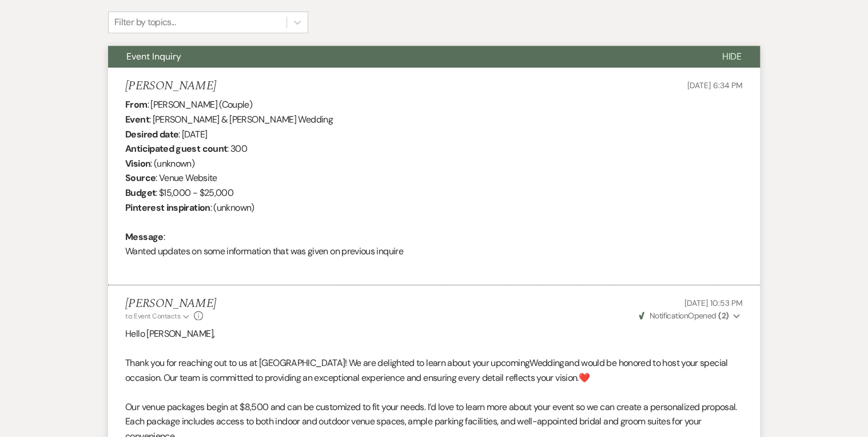  Describe the element at coordinates (723, 315) in the screenshot. I see `strong: ( 2 )` at that location.